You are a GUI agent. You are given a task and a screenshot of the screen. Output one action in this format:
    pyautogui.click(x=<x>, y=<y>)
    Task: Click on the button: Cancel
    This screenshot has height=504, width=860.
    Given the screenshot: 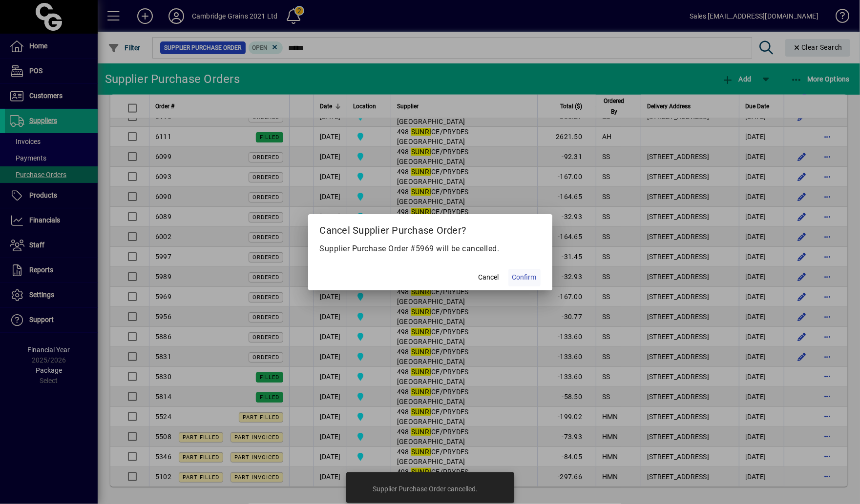 What is the action you would take?
    pyautogui.click(x=489, y=278)
    